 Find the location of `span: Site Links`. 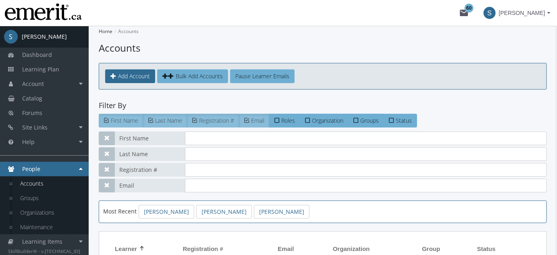

span: Site Links is located at coordinates (35, 127).